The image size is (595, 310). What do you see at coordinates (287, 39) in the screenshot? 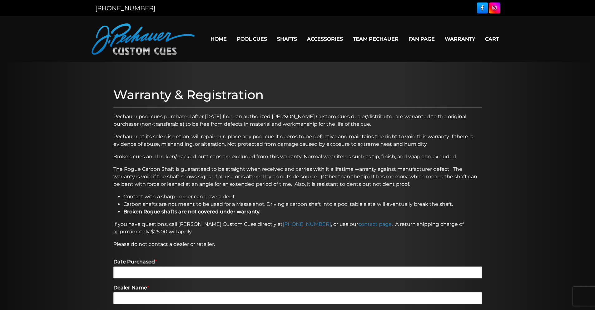
I see `a: Shafts` at bounding box center [287, 39].